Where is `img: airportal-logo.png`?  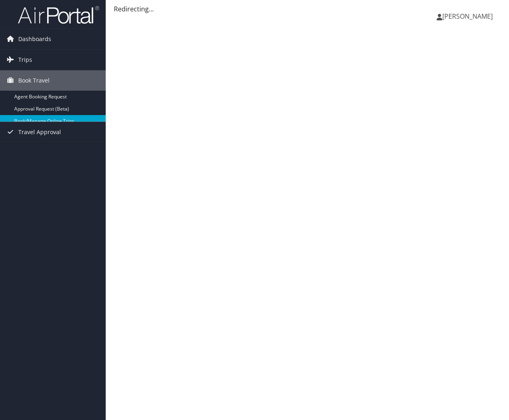
img: airportal-logo.png is located at coordinates (59, 14).